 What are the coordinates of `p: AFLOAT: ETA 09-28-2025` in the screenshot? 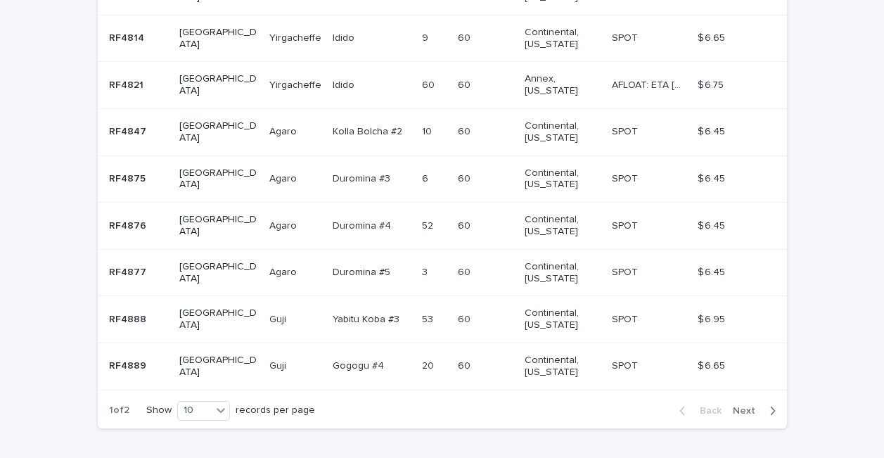 It's located at (651, 84).